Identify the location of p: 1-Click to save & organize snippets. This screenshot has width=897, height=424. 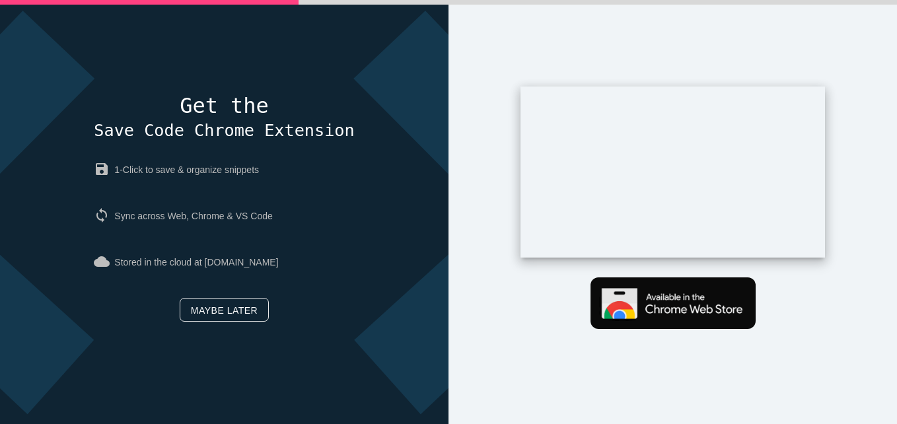
(224, 170).